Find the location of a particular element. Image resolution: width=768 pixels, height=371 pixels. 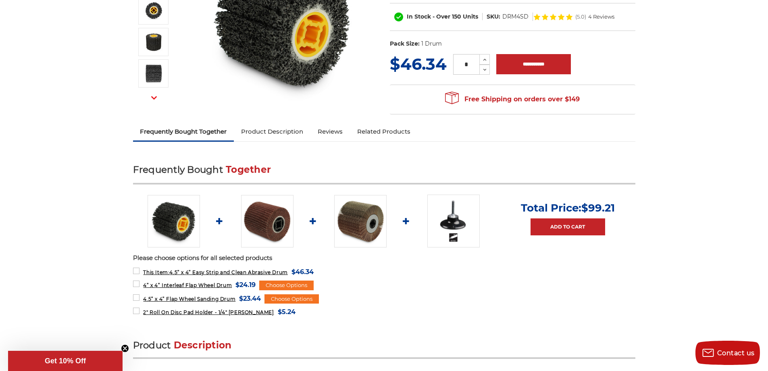

span: $23.44 is located at coordinates (250, 298).